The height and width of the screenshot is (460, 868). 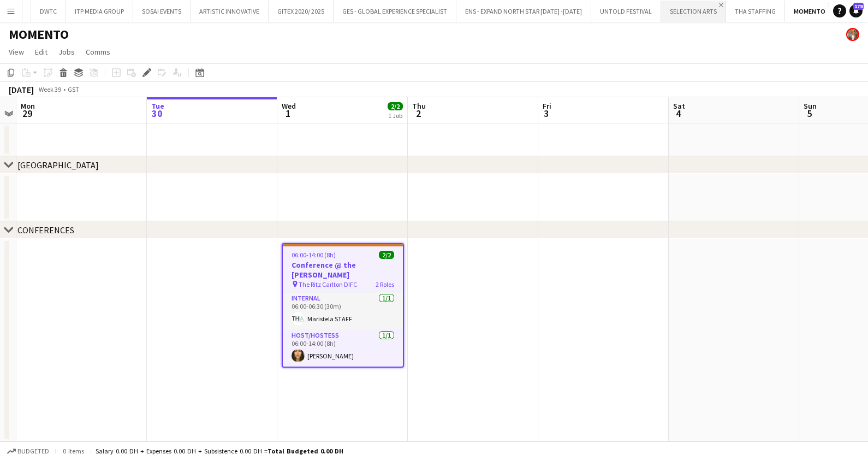 I want to click on button: UNTOLD FESTIVAL, so click(x=626, y=11).